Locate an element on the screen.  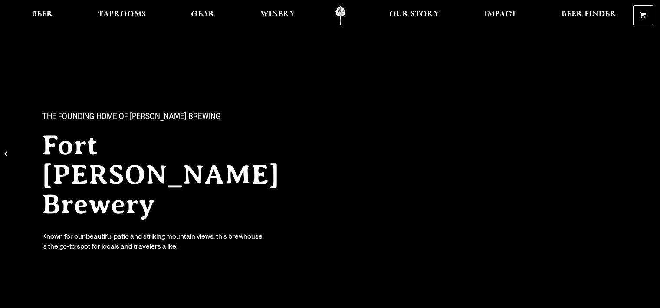
a: Gear is located at coordinates (203, 15).